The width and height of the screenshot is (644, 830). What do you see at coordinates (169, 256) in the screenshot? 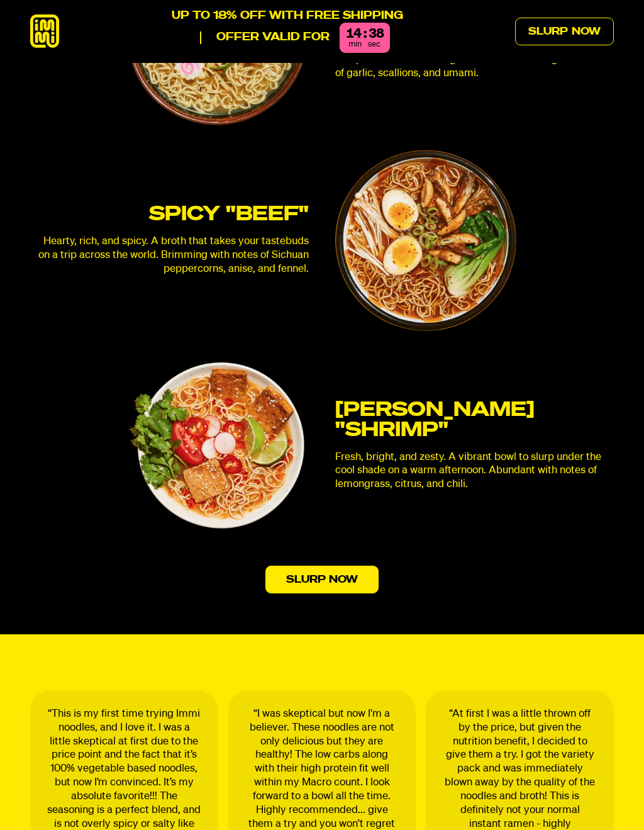
I see `p: Hearty, rich, and spicy. A broth that takes your tastebuds on a trip across the world. Brimming w...` at bounding box center [169, 256].